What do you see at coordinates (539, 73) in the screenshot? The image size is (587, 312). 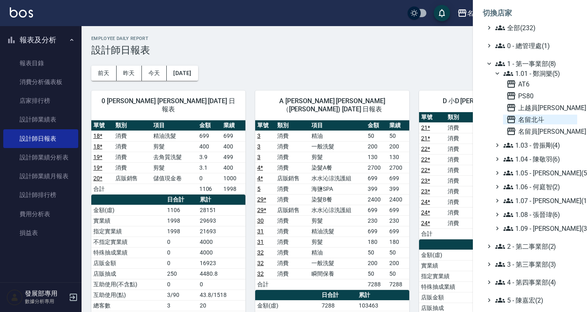 I see `span: 1.01 - 鄭洞樂(5)` at bounding box center [539, 73].